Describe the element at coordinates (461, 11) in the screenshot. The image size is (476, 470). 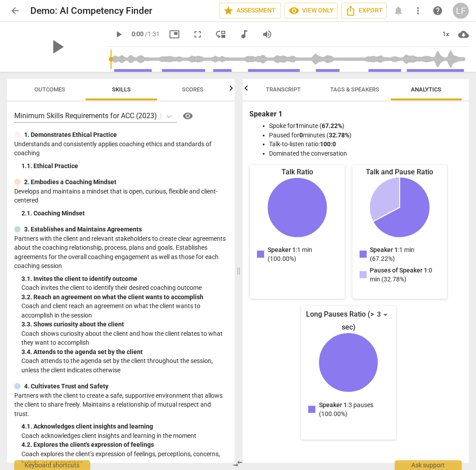
I see `div: LF` at that location.